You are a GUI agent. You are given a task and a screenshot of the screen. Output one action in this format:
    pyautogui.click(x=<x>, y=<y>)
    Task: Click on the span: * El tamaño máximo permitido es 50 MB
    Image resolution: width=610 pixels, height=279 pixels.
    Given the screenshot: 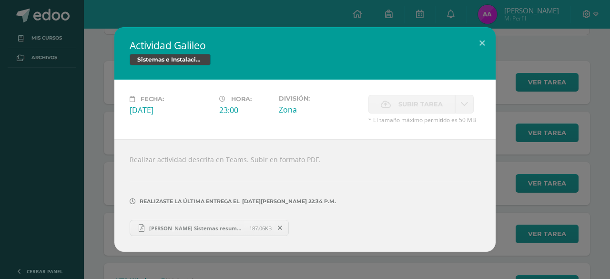 What is the action you would take?
    pyautogui.click(x=424, y=120)
    